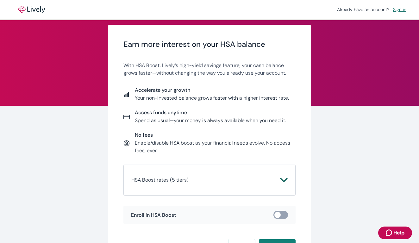 Image resolution: width=419 pixels, height=243 pixels. Describe the element at coordinates (210, 120) in the screenshot. I see `p: Spend as usual—your money is always available when you need it.` at that location.